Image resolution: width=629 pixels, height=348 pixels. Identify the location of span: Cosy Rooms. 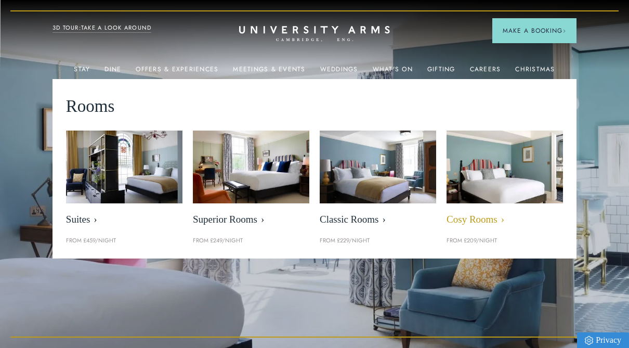
(505, 219).